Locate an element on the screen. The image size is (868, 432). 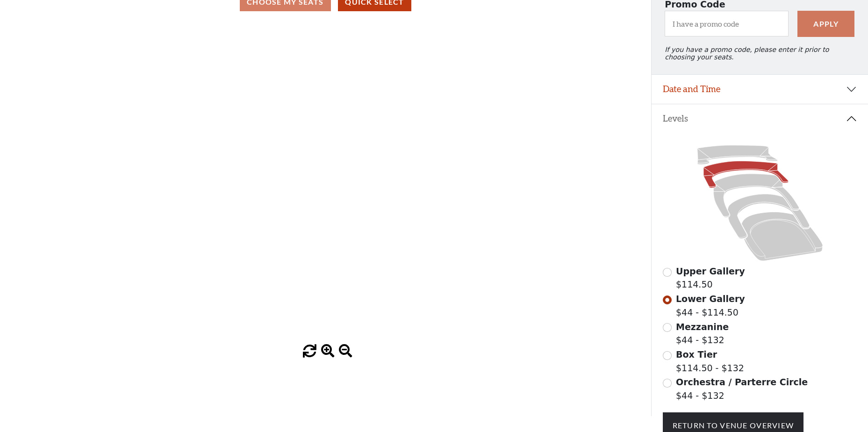
path: Upper Gallery - Seats Available: 280 is located at coordinates (736, 155).